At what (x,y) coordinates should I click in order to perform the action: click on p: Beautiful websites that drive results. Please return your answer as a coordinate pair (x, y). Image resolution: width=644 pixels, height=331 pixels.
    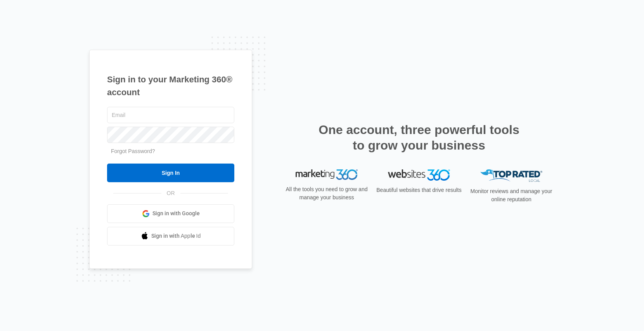
    Looking at the image, I should click on (419, 190).